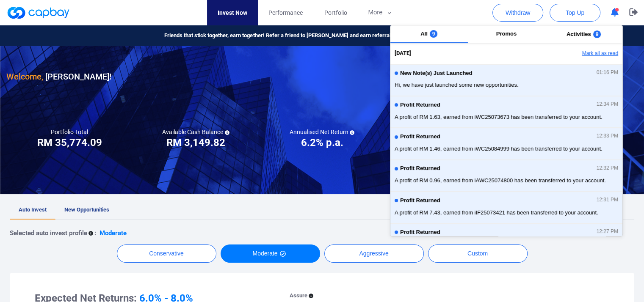 Image resolution: width=644 pixels, height=302 pixels. What do you see at coordinates (322, 132) in the screenshot?
I see `h5: Annualised Net Return` at bounding box center [322, 132].